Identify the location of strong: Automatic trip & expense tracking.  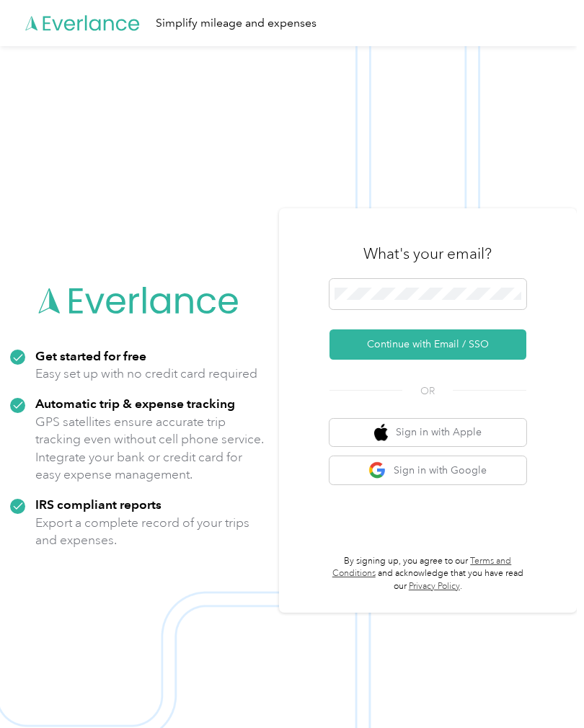
(135, 403).